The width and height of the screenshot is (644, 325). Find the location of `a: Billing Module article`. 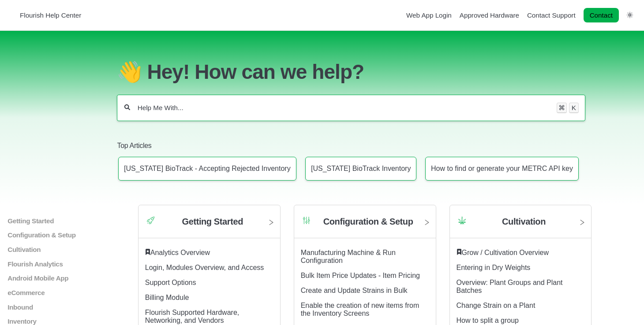

a: Billing Module article is located at coordinates (167, 297).